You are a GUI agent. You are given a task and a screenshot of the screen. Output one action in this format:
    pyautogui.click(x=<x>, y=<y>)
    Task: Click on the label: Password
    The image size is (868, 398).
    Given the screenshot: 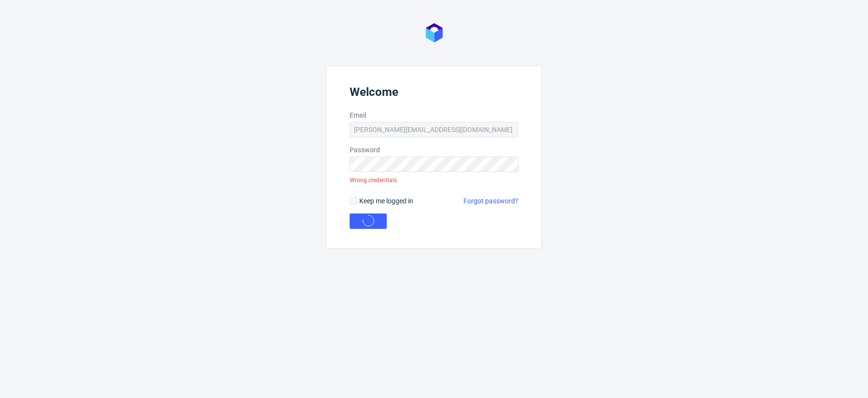 What is the action you would take?
    pyautogui.click(x=434, y=150)
    